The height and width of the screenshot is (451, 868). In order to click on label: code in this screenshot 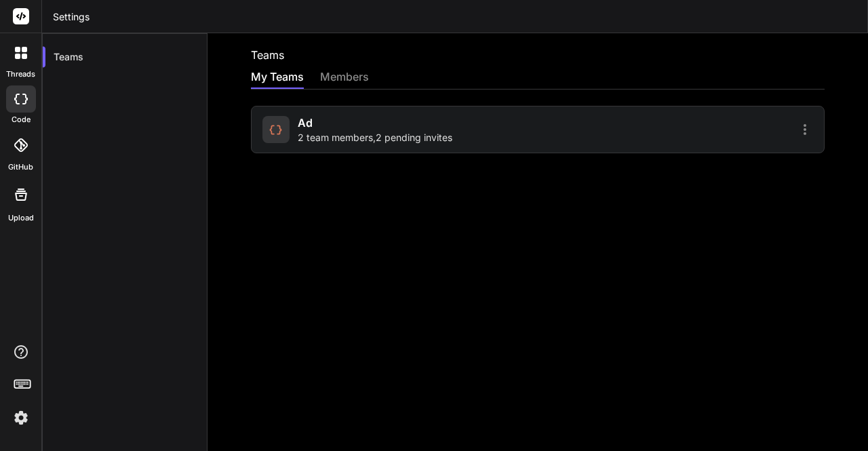, I will do `click(21, 120)`.